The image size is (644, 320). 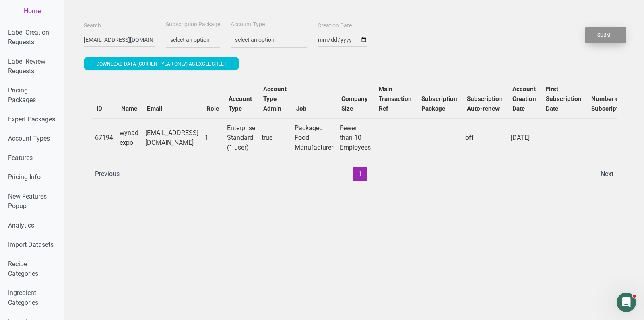 I want to click on b: Job, so click(x=301, y=108).